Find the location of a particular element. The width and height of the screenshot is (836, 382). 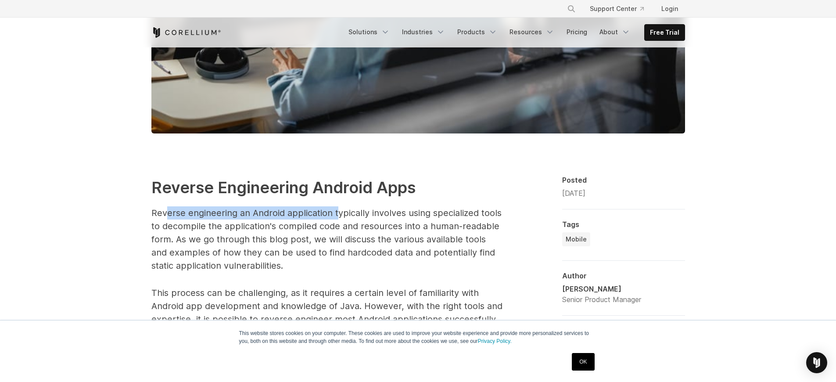

a: Products is located at coordinates (477, 32).